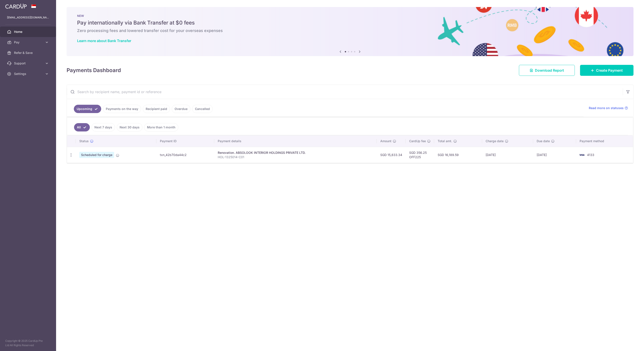  I want to click on td: SGD 15,833.34, so click(391, 155).